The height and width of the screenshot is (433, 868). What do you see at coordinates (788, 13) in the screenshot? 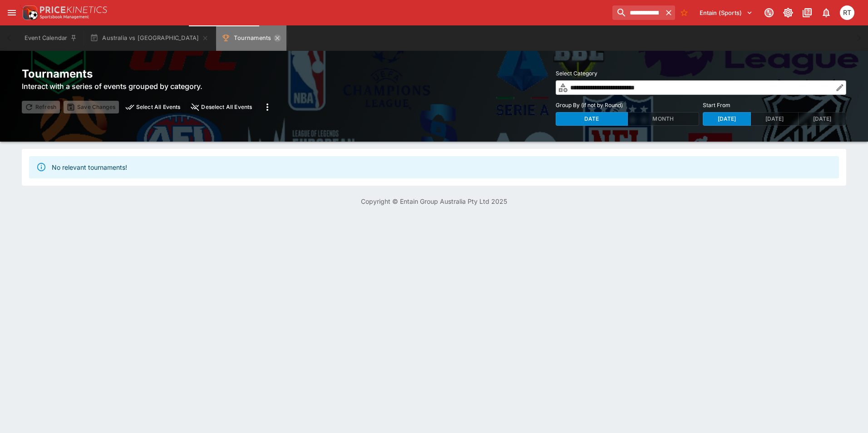
I see `button: Toggle light/dark mode` at bounding box center [788, 13].